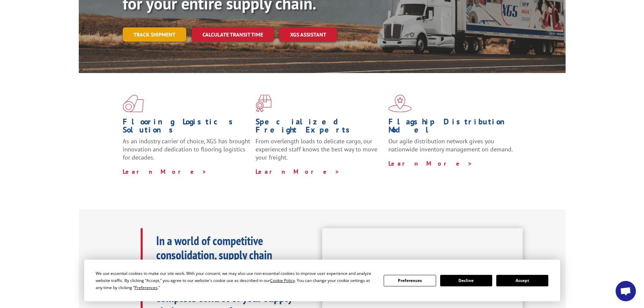  What do you see at coordinates (308, 35) in the screenshot?
I see `a: XGS ASSISTANT` at bounding box center [308, 35].